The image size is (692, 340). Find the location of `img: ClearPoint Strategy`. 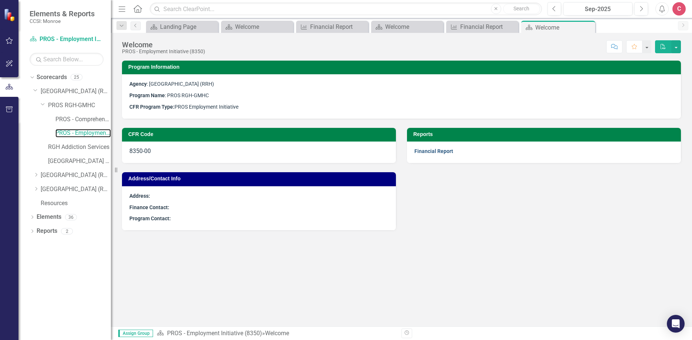

img: ClearPoint Strategy is located at coordinates (10, 15).